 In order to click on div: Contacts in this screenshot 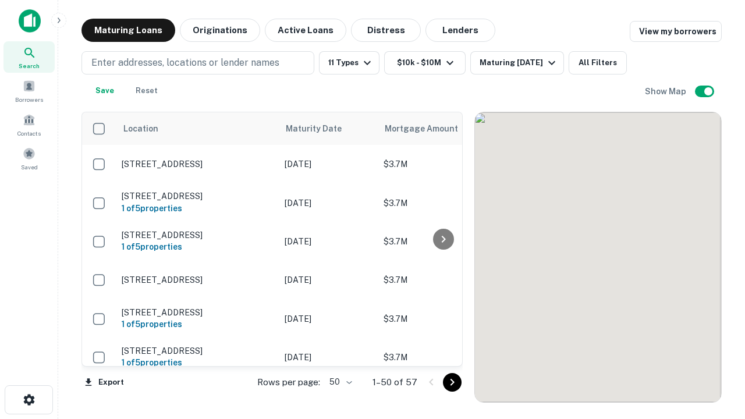, I will do `click(29, 125)`.